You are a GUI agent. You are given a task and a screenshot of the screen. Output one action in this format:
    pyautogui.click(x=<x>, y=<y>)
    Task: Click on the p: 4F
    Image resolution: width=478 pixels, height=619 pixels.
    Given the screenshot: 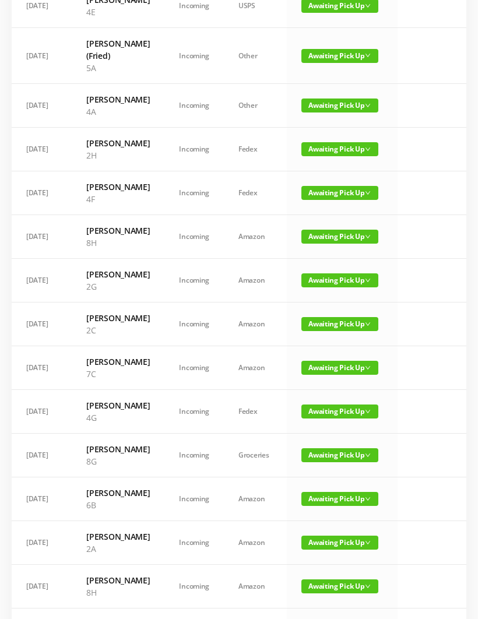 What is the action you would take?
    pyautogui.click(x=118, y=199)
    